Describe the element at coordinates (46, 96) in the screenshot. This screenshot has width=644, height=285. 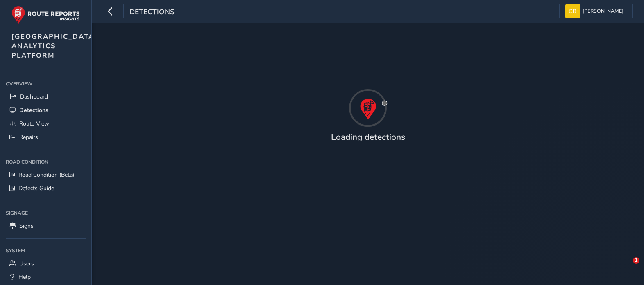
I see `a: Dashboard` at that location.